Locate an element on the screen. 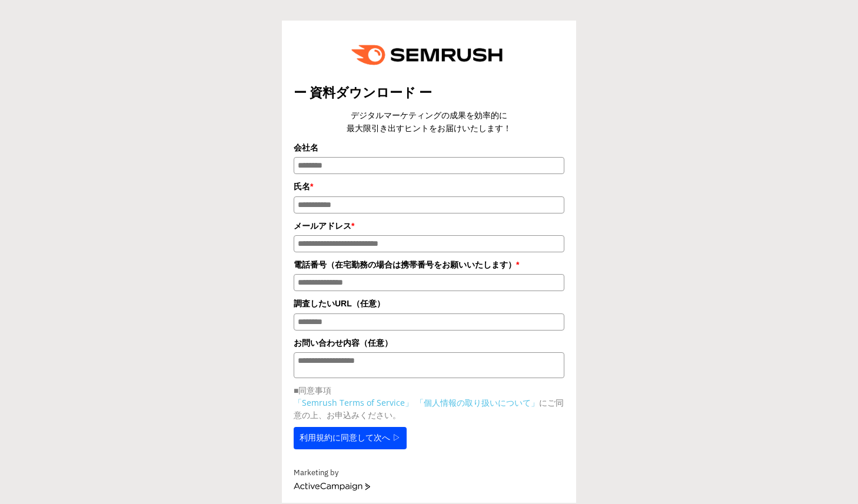 This screenshot has height=504, width=858. button: 利用規約に同意して次へ ▷ is located at coordinates (350, 438).